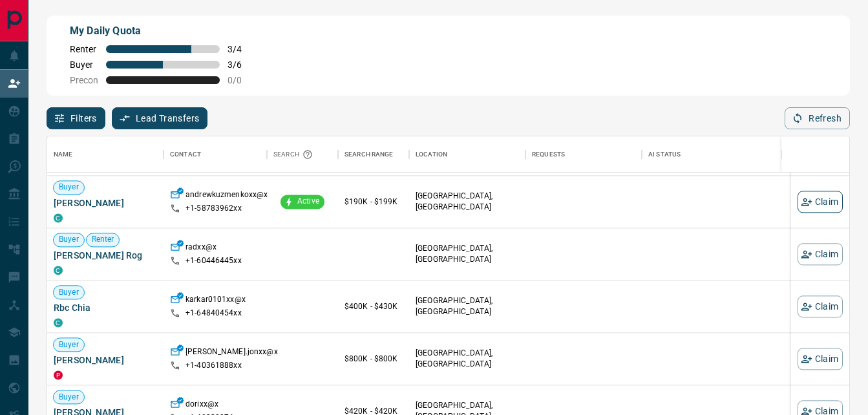 The height and width of the screenshot is (415, 868). What do you see at coordinates (241, 65) in the screenshot?
I see `span: 3 / 6` at bounding box center [241, 65].